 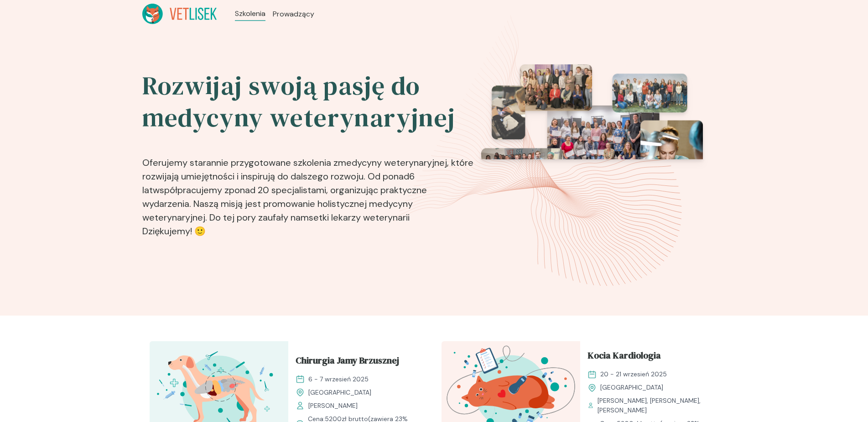 I want to click on b: medycyny weterynaryjnej, so click(x=392, y=162).